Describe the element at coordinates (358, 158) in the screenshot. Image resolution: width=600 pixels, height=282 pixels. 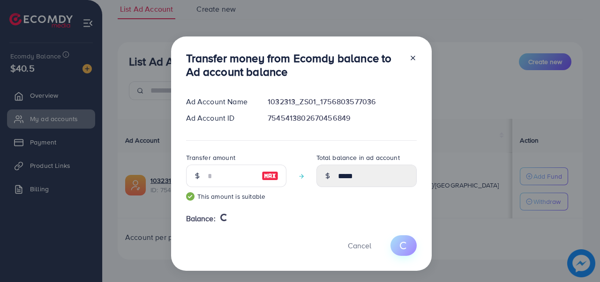
I see `label: Total balance in ad account` at that location.